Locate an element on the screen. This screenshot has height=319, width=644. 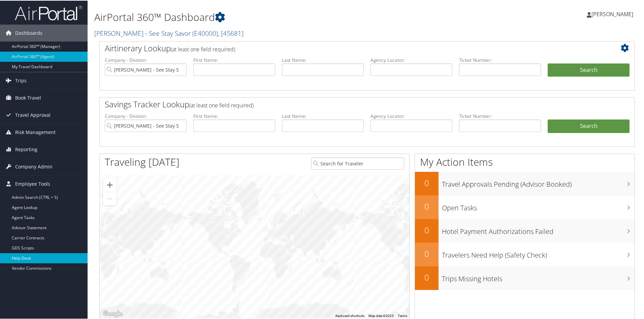
img: Google is located at coordinates (113, 313).